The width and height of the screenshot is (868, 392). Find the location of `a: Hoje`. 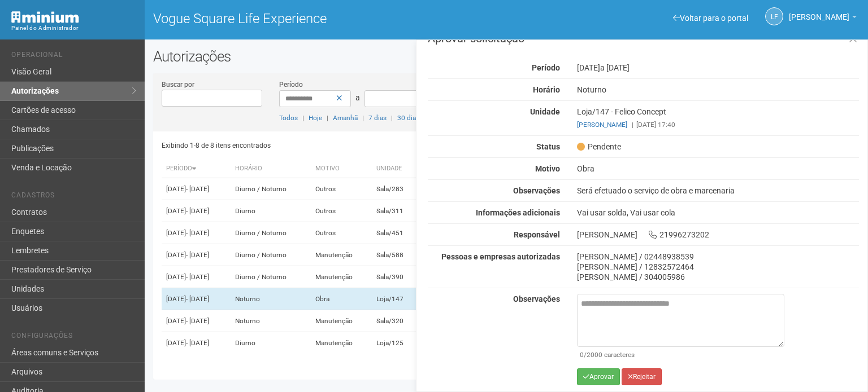

a: Hoje is located at coordinates (316, 118).